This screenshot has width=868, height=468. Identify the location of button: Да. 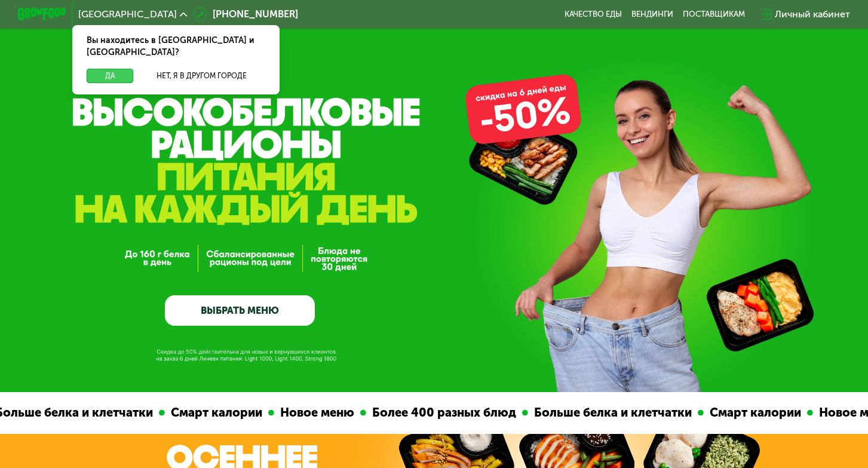
(110, 76).